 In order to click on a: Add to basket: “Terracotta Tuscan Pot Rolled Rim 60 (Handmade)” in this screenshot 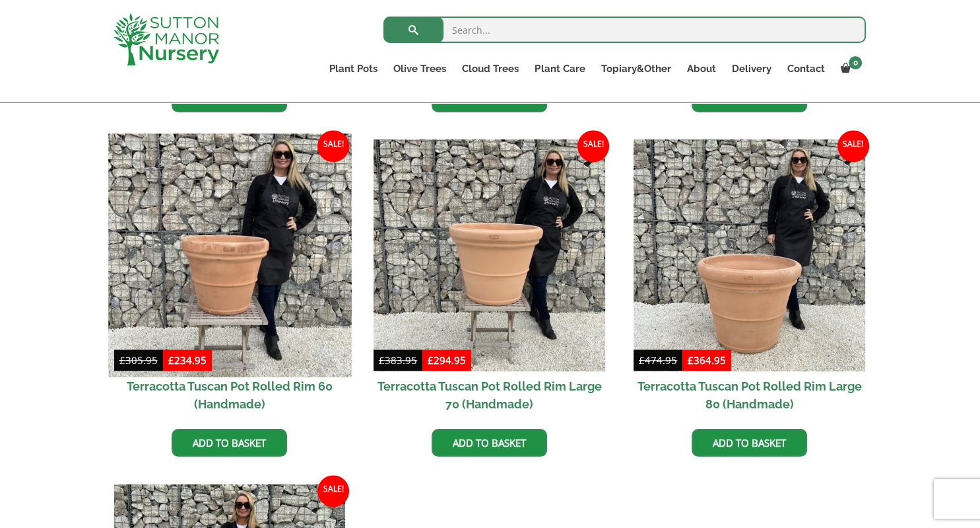, I will do `click(229, 443)`.